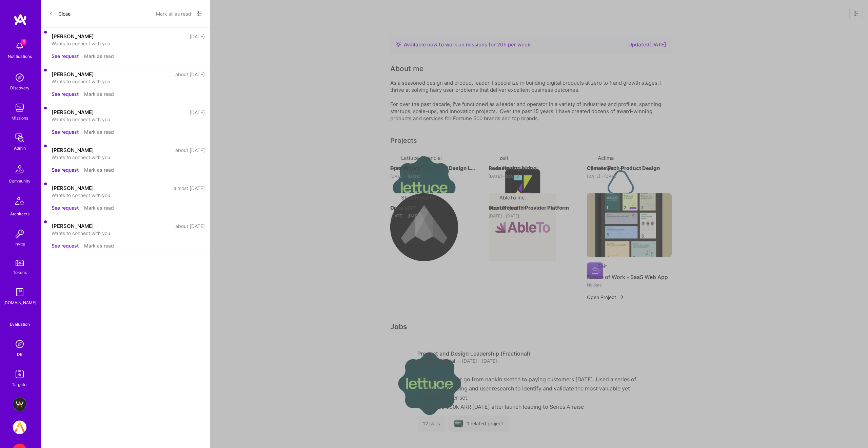 The image size is (868, 448). I want to click on img: Admin Search, so click(19, 344).